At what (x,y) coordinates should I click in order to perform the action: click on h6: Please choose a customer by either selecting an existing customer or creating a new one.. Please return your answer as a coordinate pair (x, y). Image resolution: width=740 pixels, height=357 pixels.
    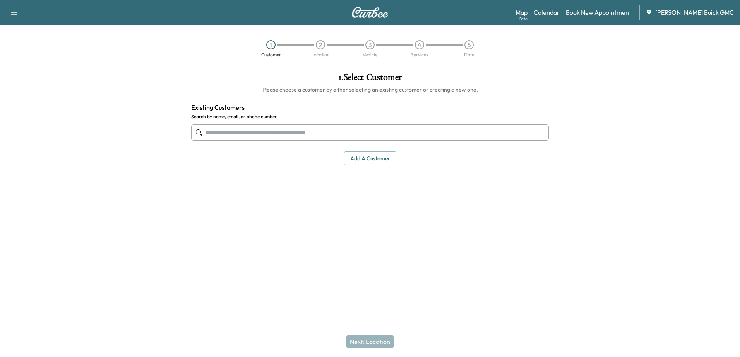
    Looking at the image, I should click on (370, 90).